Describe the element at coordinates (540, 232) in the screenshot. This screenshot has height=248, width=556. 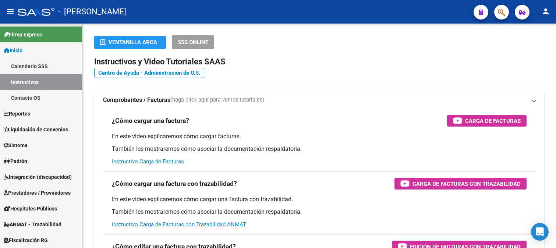
I see `div: Open Intercom Messenger` at that location.